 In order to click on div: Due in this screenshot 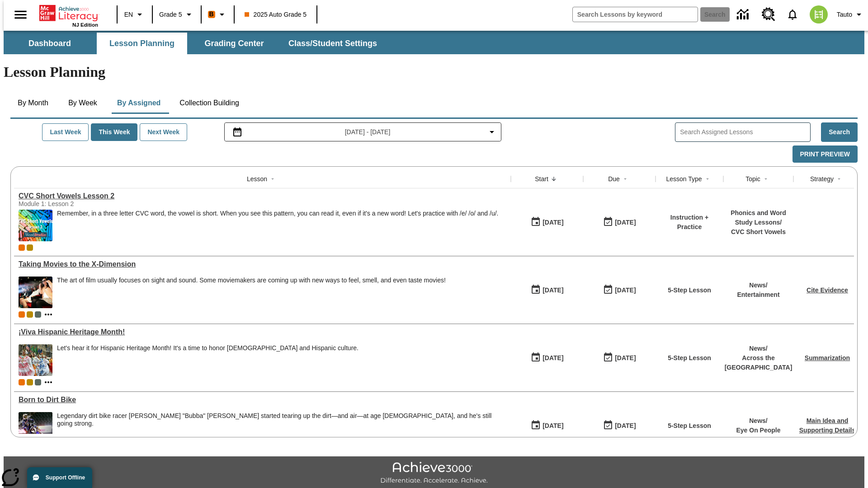, I will do `click(614, 179)`.